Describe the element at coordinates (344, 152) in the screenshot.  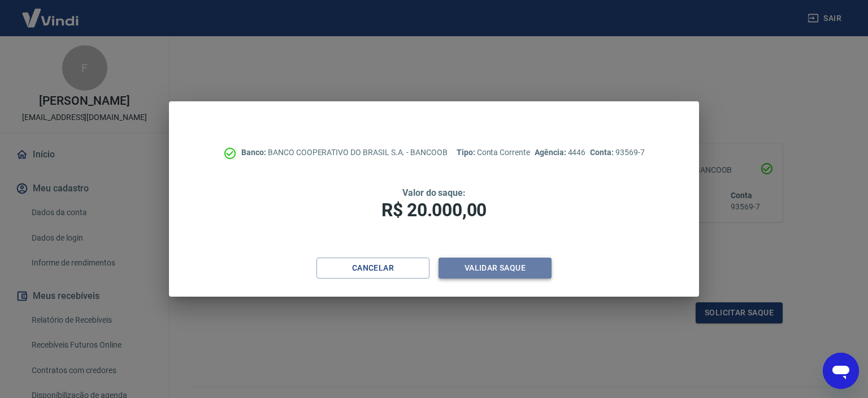
I see `p: BANCO COOPERATIVO DO BRASIL S.A. - BANCOOB` at that location.